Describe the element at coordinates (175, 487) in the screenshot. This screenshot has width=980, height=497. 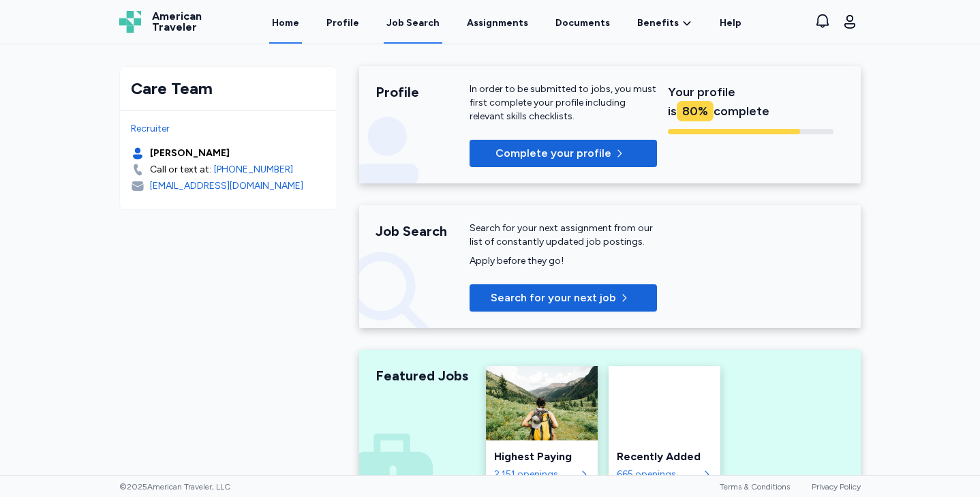
I see `span: © 2025 American Traveler, LLC` at that location.